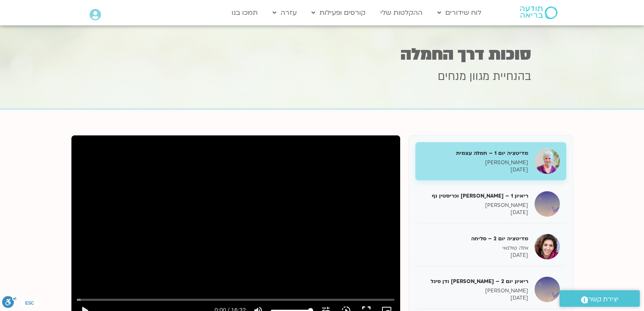 Image resolution: width=644 pixels, height=311 pixels. What do you see at coordinates (322, 54) in the screenshot?
I see `h1: סוכות דרך החמלה` at bounding box center [322, 54].